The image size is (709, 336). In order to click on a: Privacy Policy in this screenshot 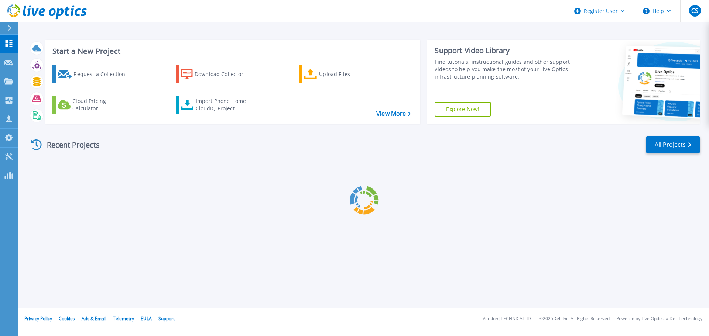, I will do `click(38, 319)`.